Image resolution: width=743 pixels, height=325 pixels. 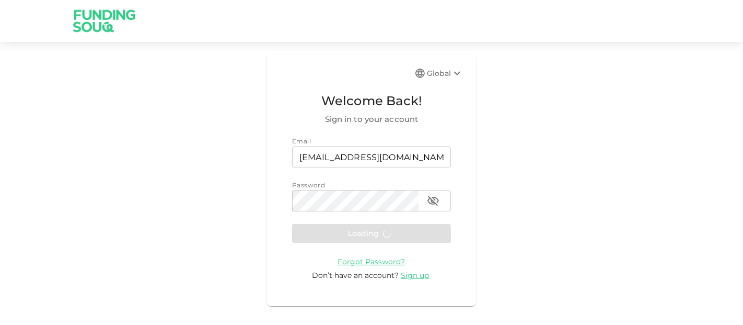 I want to click on div: Global, so click(x=445, y=73).